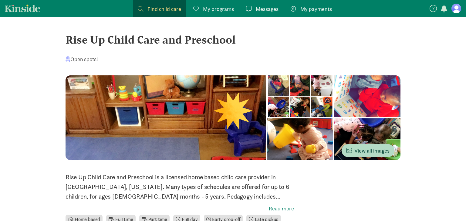 The image size is (466, 221). What do you see at coordinates (180, 209) in the screenshot?
I see `label: Read more` at bounding box center [180, 209].